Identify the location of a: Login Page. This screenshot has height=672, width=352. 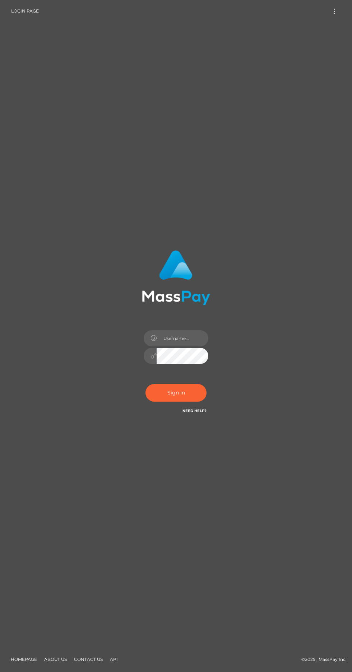
(25, 11).